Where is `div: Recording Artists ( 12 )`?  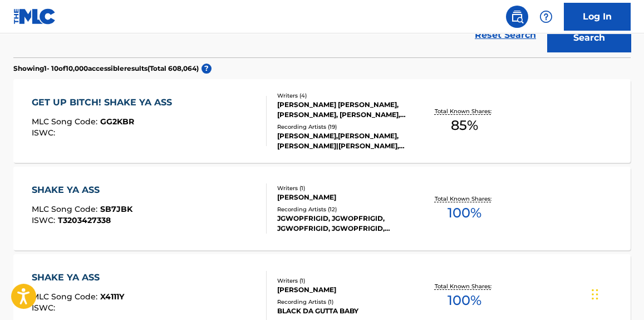
div: Recording Artists ( 12 ) is located at coordinates (345, 209).